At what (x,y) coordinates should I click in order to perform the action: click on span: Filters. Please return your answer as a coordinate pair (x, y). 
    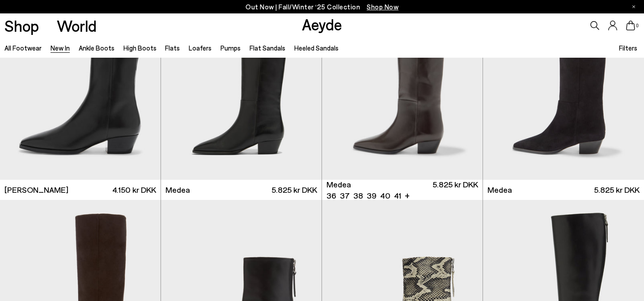
    Looking at the image, I should click on (628, 48).